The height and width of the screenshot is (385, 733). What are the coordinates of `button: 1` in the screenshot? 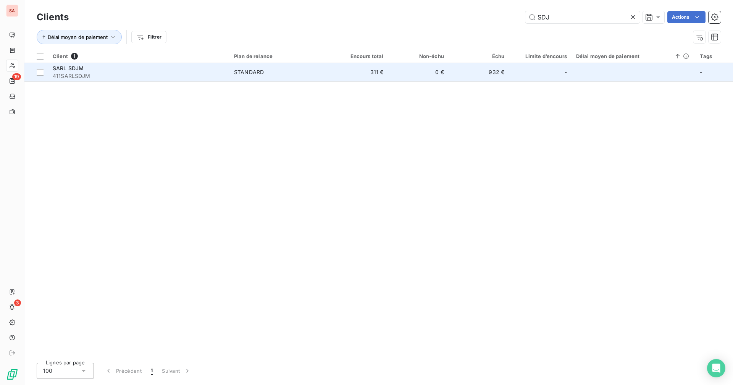 It's located at (152, 371).